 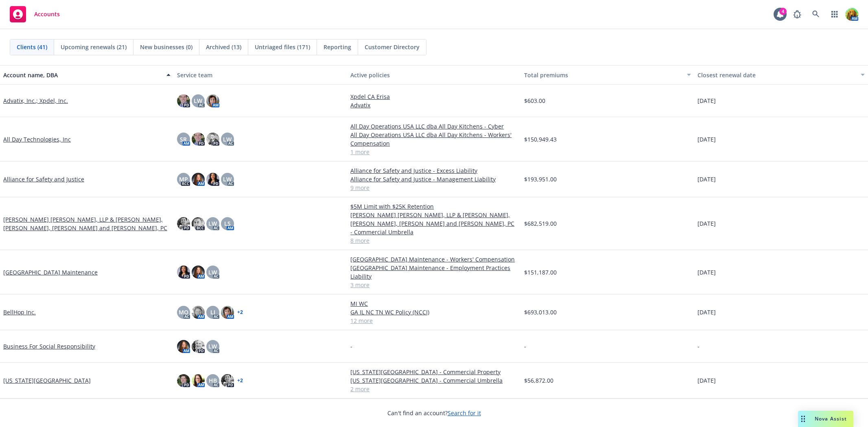 I want to click on a: $5M Limit with $25K Retention, so click(x=434, y=206).